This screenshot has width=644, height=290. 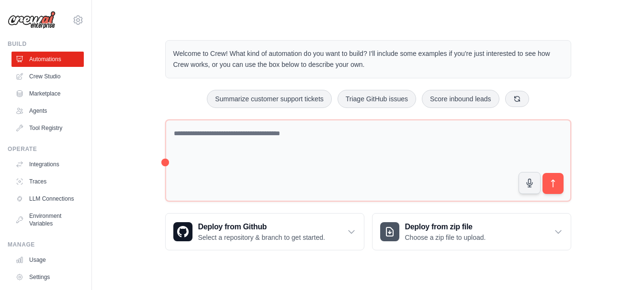 I want to click on p: Choose a zip file to upload., so click(x=445, y=238).